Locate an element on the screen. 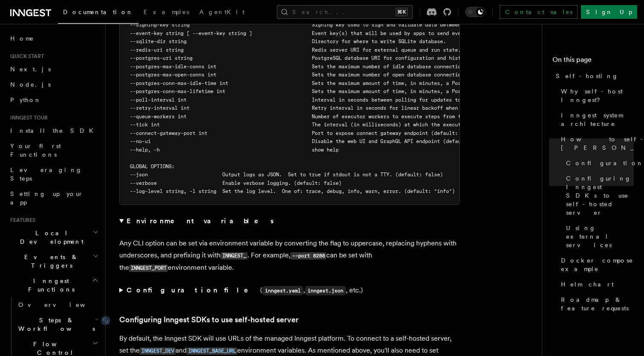  span: Features is located at coordinates (21, 220).